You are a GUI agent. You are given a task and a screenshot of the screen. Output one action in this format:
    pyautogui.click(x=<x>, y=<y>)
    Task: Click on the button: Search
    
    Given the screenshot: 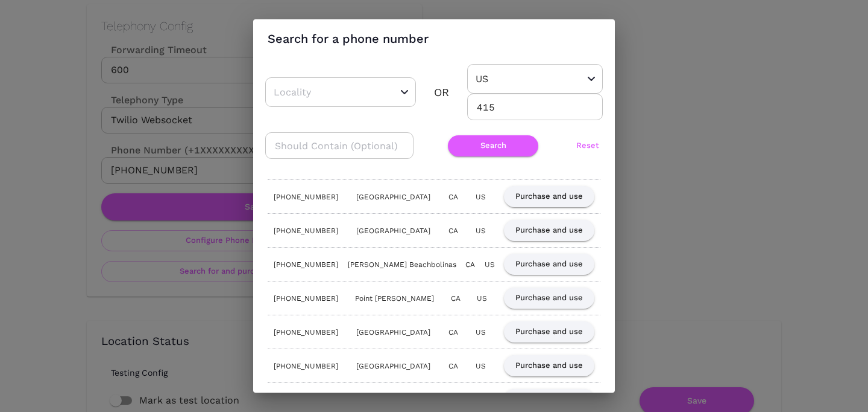 What is the action you would take?
    pyautogui.click(x=493, y=146)
    